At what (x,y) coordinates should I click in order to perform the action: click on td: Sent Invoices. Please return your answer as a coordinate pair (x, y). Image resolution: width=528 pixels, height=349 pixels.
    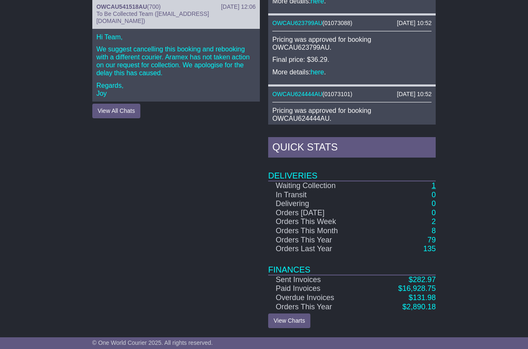
    Looking at the image, I should click on (319, 280).